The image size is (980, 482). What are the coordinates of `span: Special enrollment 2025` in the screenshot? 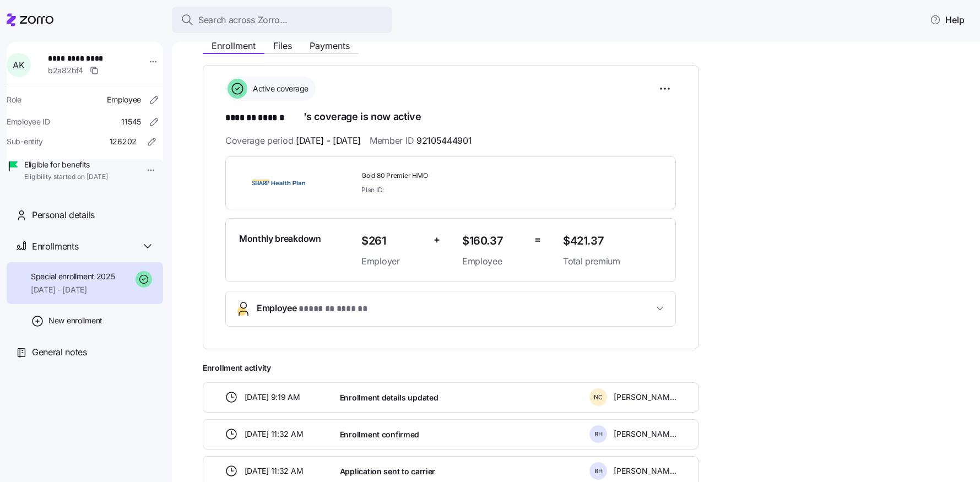 It's located at (72, 276).